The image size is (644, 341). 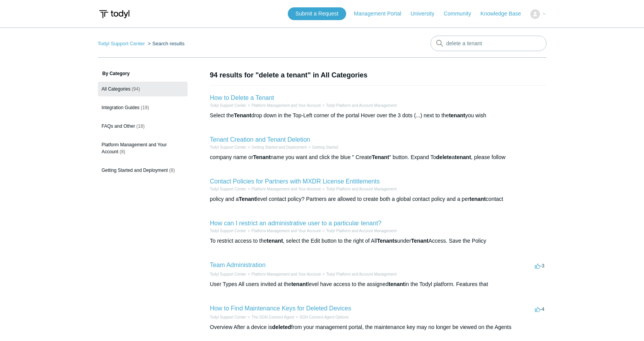 What do you see at coordinates (382, 14) in the screenshot?
I see `a: Management Portal` at bounding box center [382, 14].